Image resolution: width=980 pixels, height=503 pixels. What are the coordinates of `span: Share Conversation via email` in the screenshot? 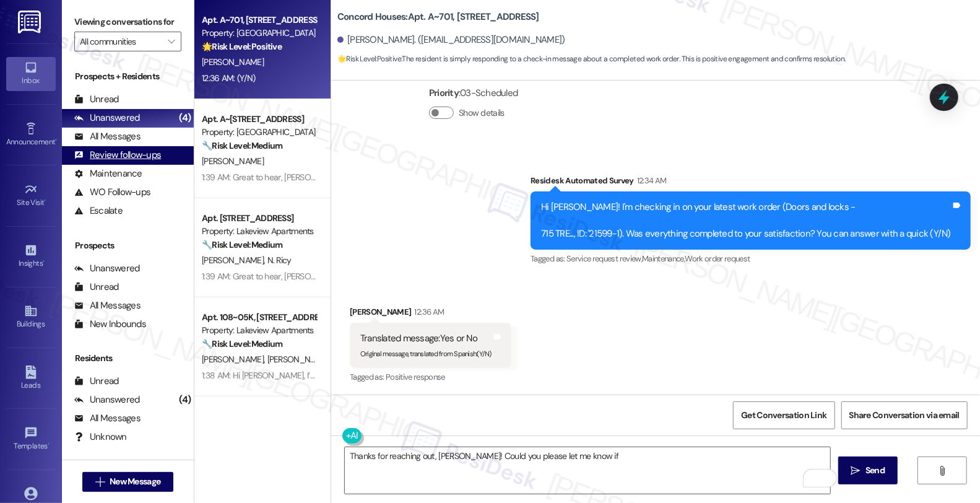 It's located at (904, 414).